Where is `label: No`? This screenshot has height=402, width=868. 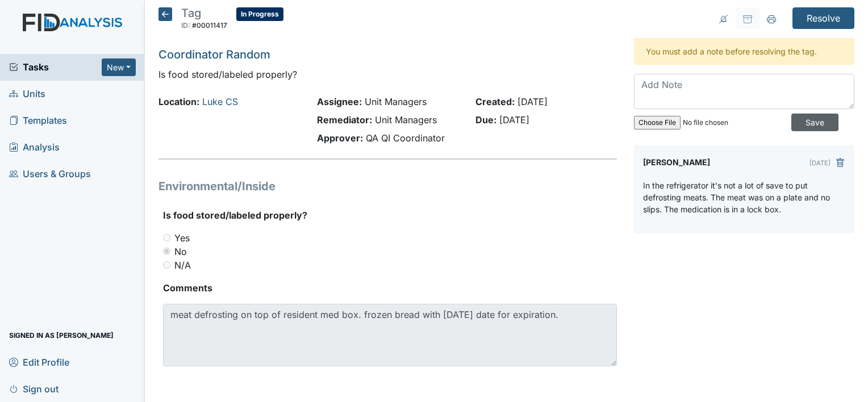 label: No is located at coordinates (181, 252).